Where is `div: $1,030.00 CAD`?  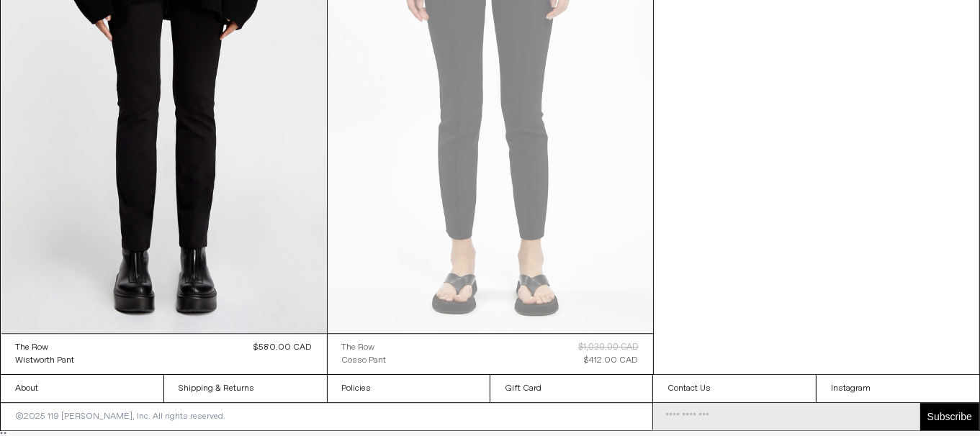
div: $1,030.00 CAD is located at coordinates (609, 348).